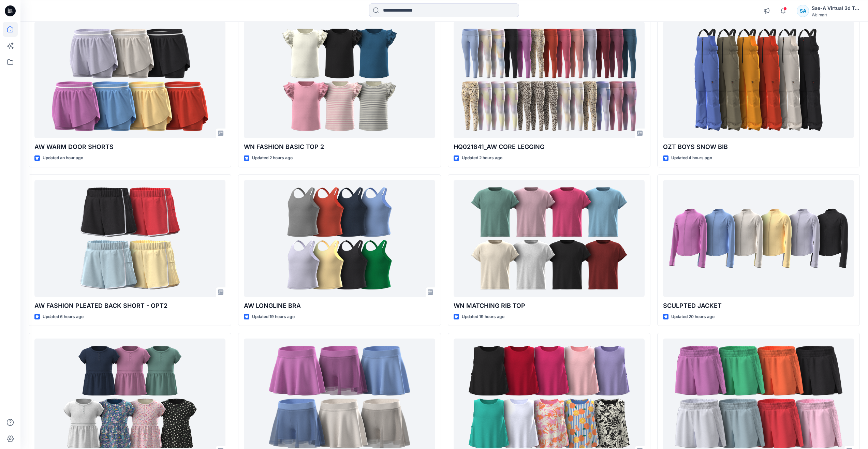 The width and height of the screenshot is (868, 449). What do you see at coordinates (692, 317) in the screenshot?
I see `p: Updated 20 hours ago` at bounding box center [692, 317].